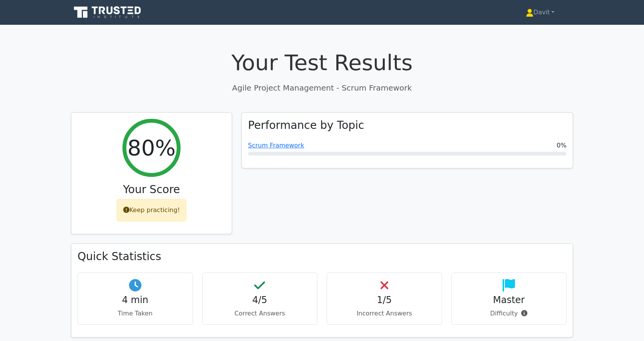 The height and width of the screenshot is (341, 644). What do you see at coordinates (276, 145) in the screenshot?
I see `a: Scrum Framework` at bounding box center [276, 145].